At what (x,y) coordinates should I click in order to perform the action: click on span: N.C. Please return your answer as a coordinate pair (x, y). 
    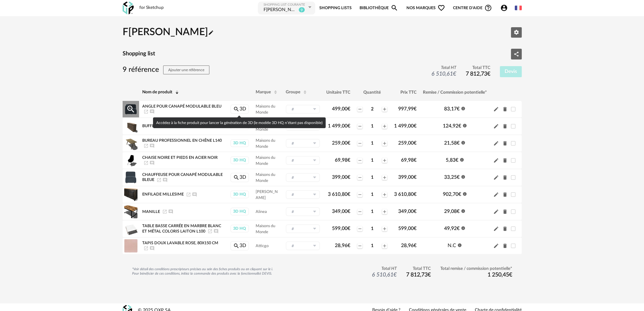
    Looking at the image, I should click on (452, 246).